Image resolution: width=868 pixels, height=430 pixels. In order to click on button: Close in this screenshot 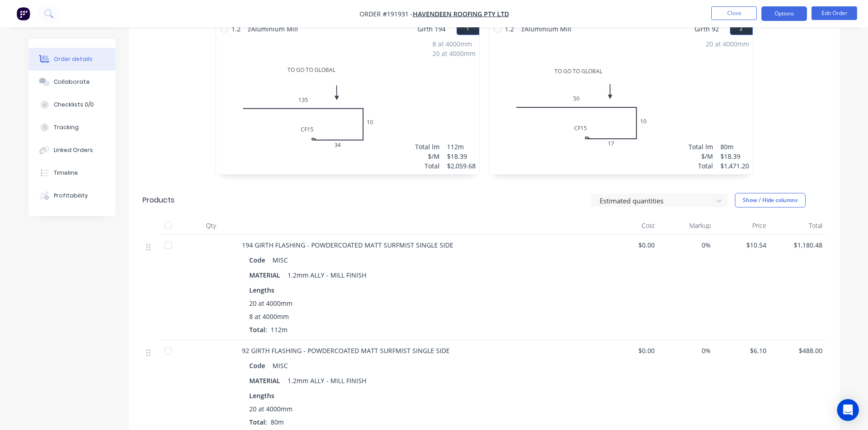, I will do `click(734, 13)`.